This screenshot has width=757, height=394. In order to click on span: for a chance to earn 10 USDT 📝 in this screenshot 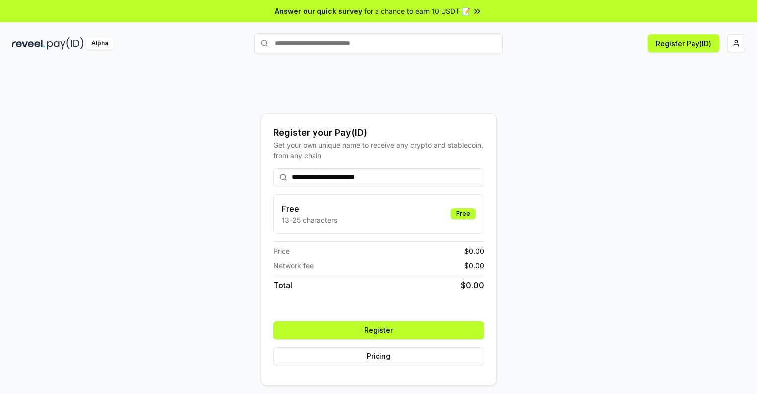, I will do `click(417, 11)`.